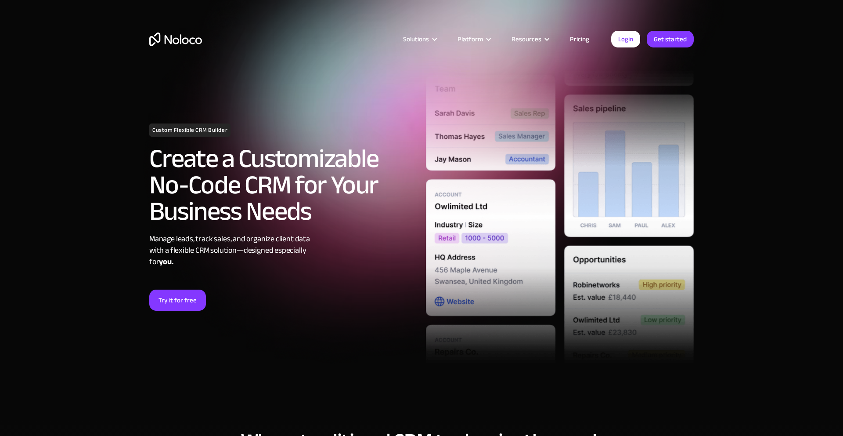 Image resolution: width=843 pixels, height=436 pixels. What do you see at coordinates (177, 300) in the screenshot?
I see `a: Try it for free` at bounding box center [177, 300].